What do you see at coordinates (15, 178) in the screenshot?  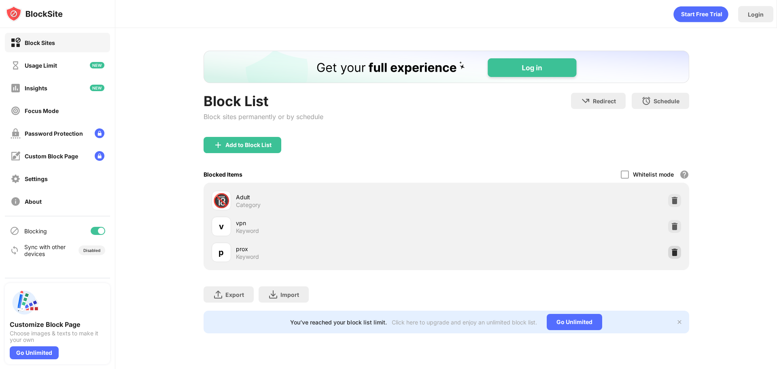 I see `img: settings-off.svg` at bounding box center [15, 178].